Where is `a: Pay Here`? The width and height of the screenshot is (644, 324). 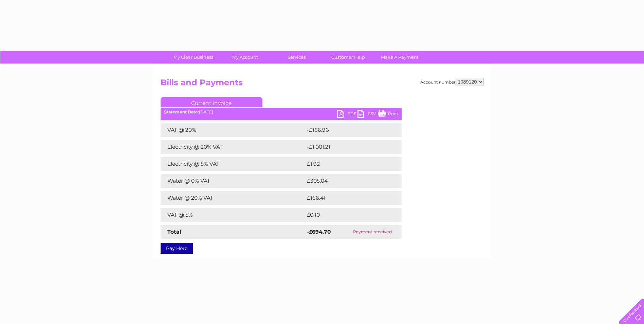 a: Pay Here is located at coordinates (177, 248).